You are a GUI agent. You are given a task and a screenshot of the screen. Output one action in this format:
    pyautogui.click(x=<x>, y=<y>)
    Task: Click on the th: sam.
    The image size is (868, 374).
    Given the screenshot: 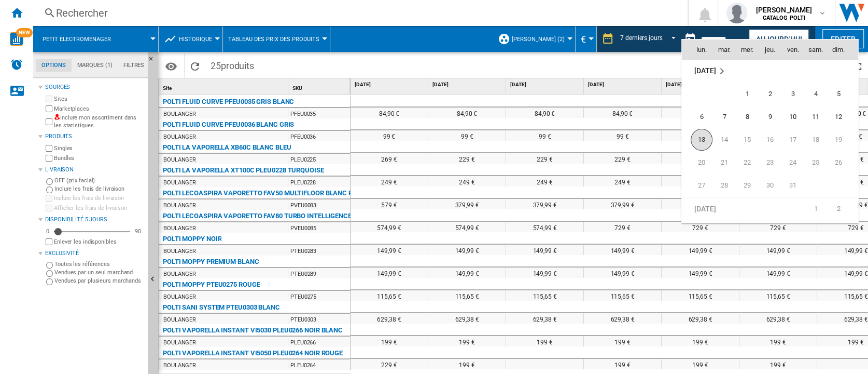 What is the action you would take?
    pyautogui.click(x=816, y=50)
    